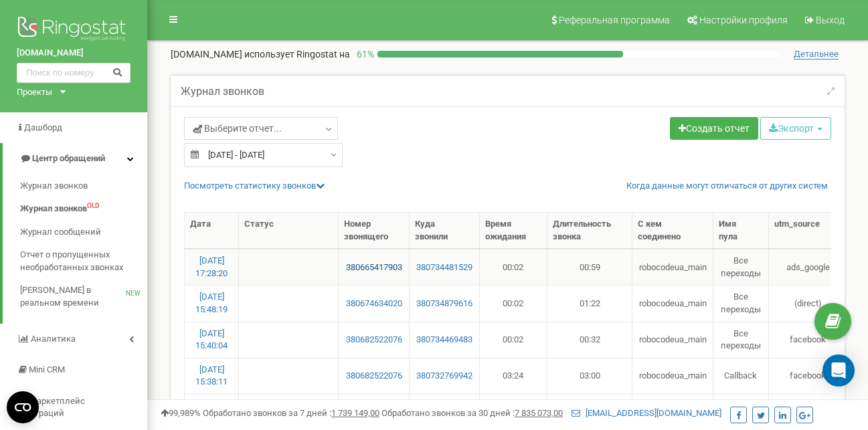 This screenshot has width=868, height=430. I want to click on th: Время ожидания, so click(515, 231).